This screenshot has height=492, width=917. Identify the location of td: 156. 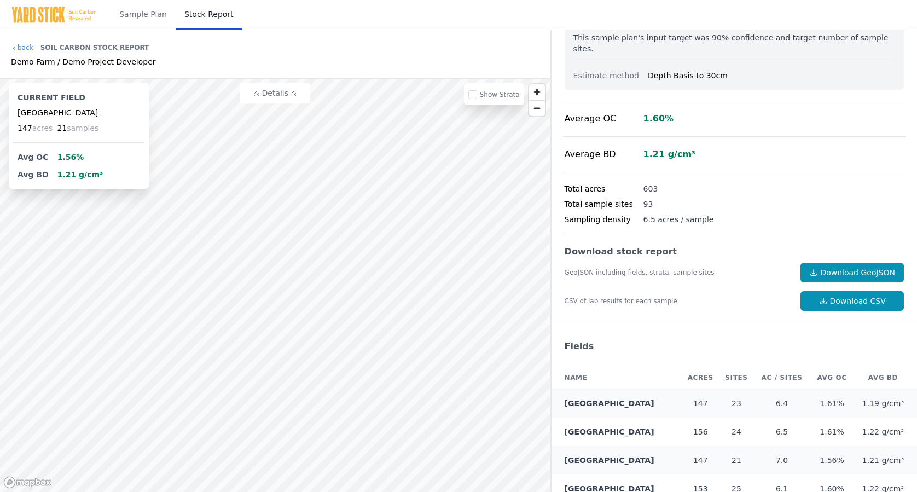
(701, 432).